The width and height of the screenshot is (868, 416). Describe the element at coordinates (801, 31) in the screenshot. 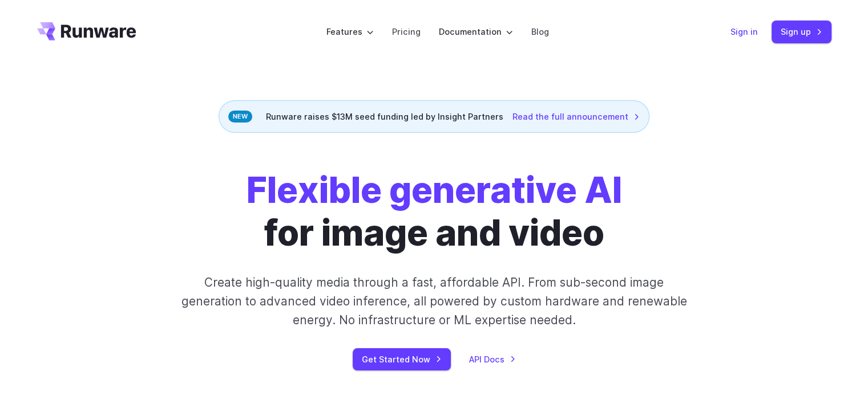

I see `a: Sign up` at that location.